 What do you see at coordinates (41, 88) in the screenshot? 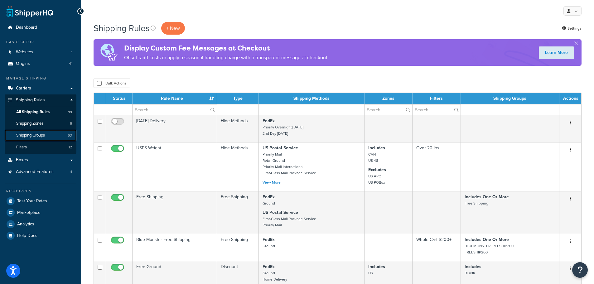
I see `li: Carriers` at bounding box center [41, 88].